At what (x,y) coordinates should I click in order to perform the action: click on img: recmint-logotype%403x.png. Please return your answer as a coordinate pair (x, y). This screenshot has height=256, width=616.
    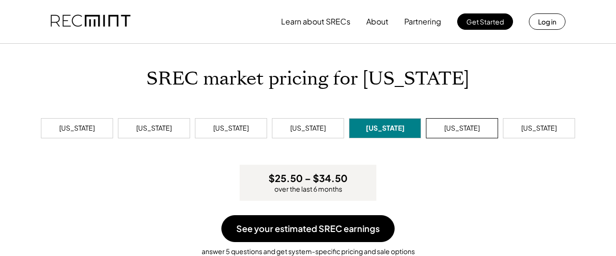
    Looking at the image, I should click on (90, 22).